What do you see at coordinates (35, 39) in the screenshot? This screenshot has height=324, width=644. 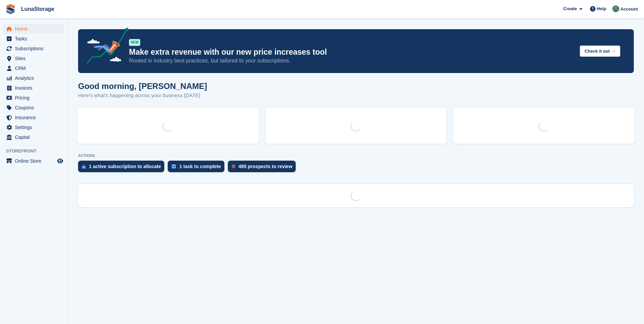 I see `span: Tasks` at bounding box center [35, 39].